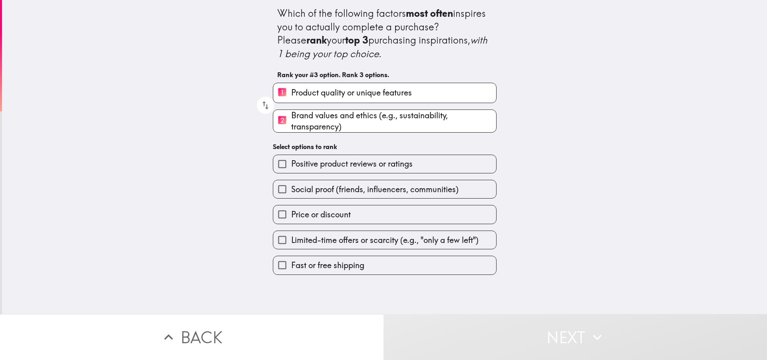 This screenshot has height=360, width=767. I want to click on button: Price or discount, so click(385, 214).